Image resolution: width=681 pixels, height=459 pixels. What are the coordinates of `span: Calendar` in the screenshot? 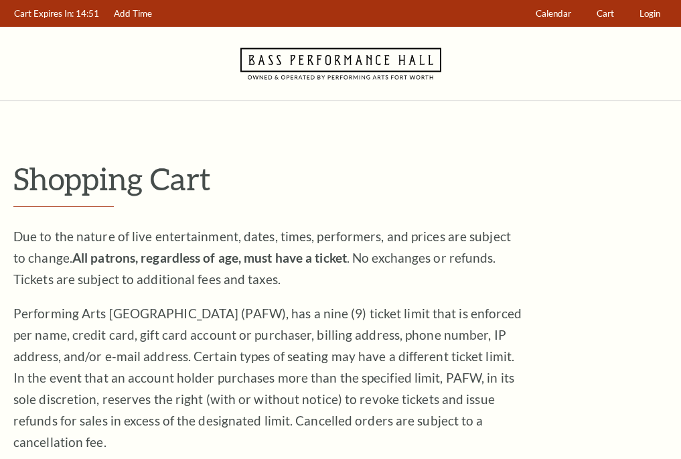 It's located at (553, 13).